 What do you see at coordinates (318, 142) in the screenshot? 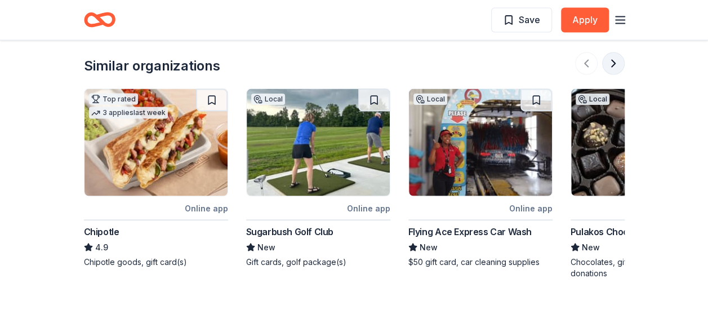
I see `img: Image for Sugarbush Golf Club` at bounding box center [318, 142].